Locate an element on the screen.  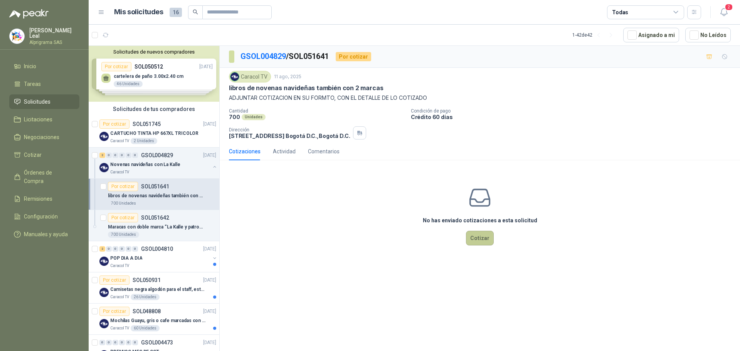
div: Solicitudes de tus compradores is located at coordinates (154, 109).